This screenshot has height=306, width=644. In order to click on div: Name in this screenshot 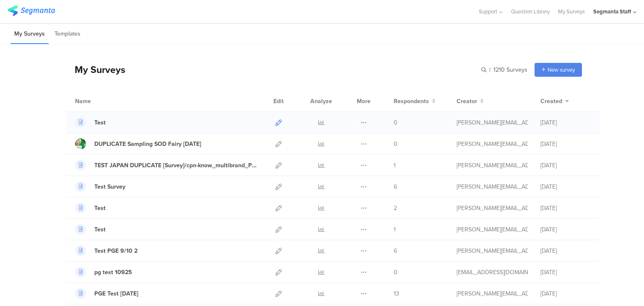, I will do `click(100, 101)`.